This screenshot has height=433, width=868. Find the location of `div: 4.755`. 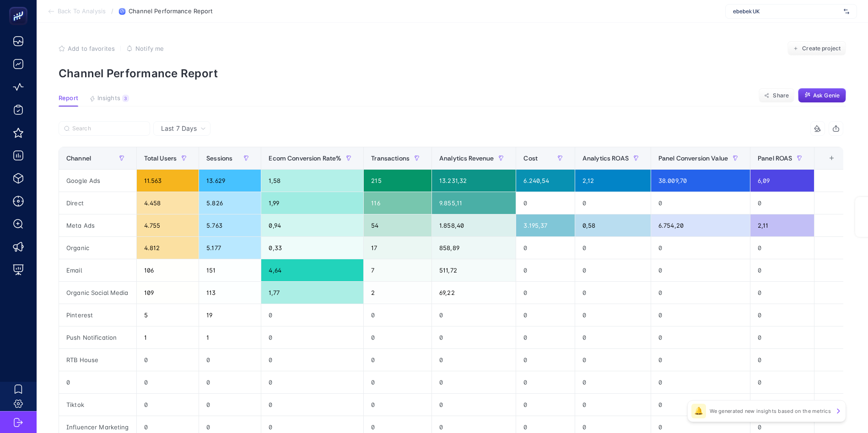

div: 4.755 is located at coordinates (168, 225).